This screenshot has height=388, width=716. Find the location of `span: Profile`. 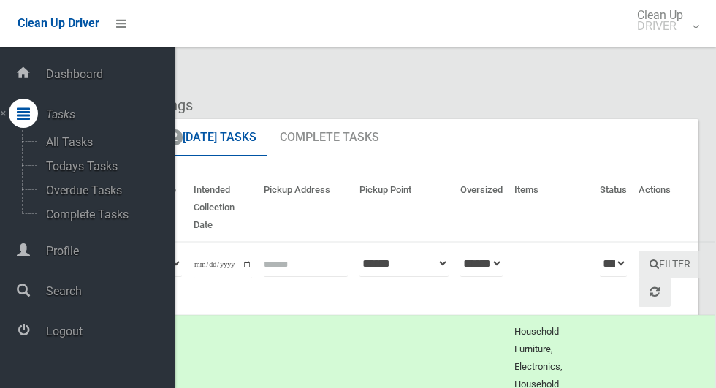

span: Profile is located at coordinates (108, 251).